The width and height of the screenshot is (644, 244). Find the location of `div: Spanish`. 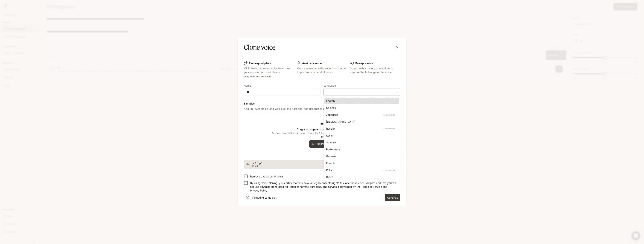

div: Spanish is located at coordinates (361, 142).